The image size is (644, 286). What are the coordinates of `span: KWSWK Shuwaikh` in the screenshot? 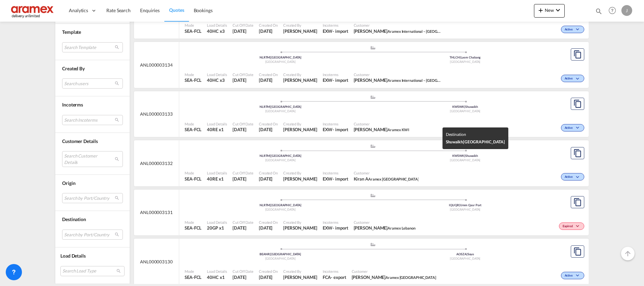 It's located at (465, 106).